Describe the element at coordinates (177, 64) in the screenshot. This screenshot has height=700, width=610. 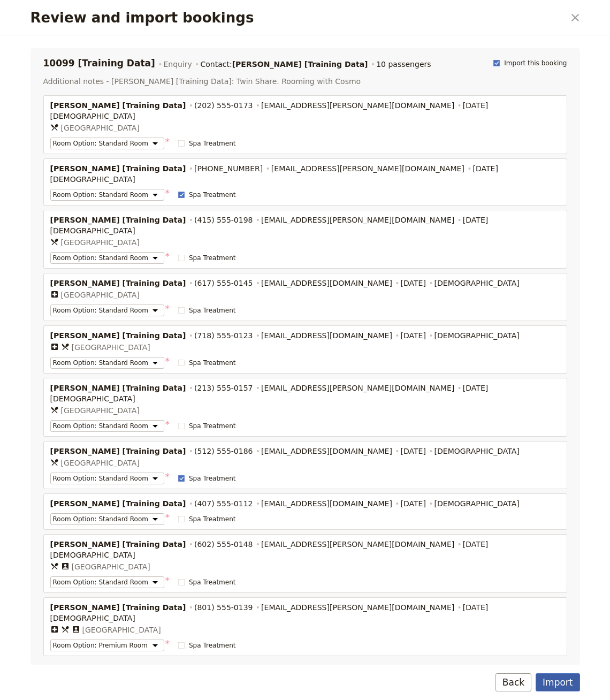
I see `span: Enquiry` at that location.